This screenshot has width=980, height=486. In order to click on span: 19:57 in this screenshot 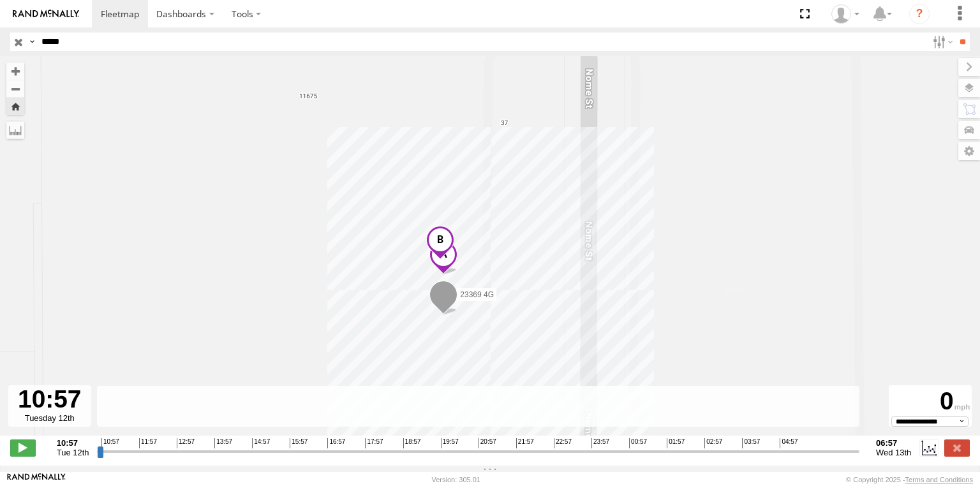, I will do `click(450, 444)`.